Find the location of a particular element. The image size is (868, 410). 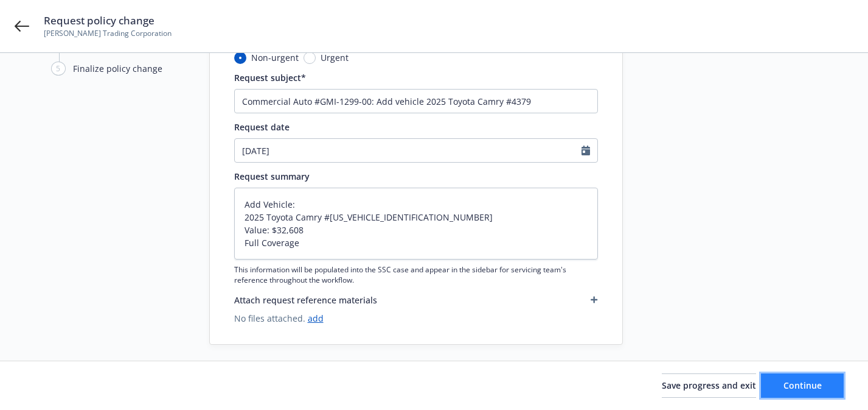

span: Request summary is located at coordinates (272, 176).